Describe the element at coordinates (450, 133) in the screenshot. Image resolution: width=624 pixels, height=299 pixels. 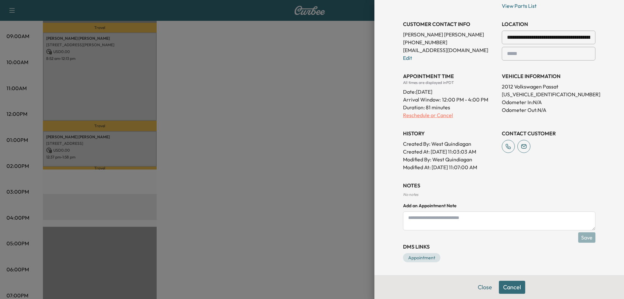
I see `h3: History` at that location.